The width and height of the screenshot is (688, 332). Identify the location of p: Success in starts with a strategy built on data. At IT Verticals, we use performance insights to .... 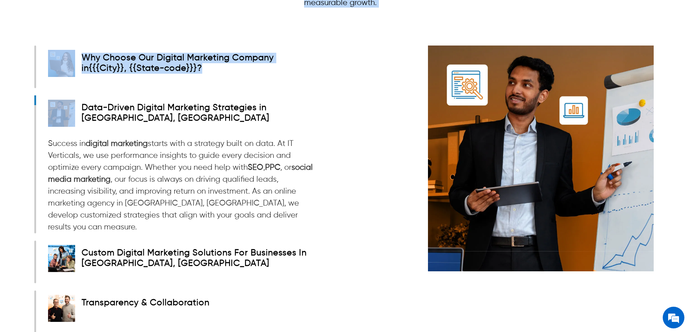
(181, 186).